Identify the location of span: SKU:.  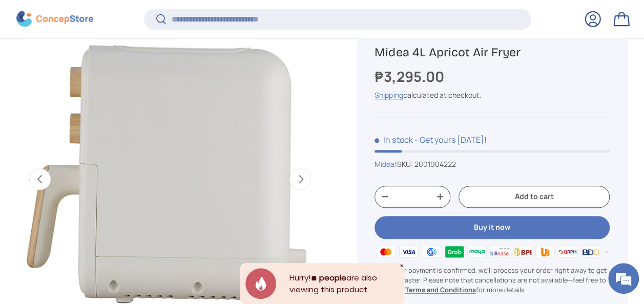
(404, 164).